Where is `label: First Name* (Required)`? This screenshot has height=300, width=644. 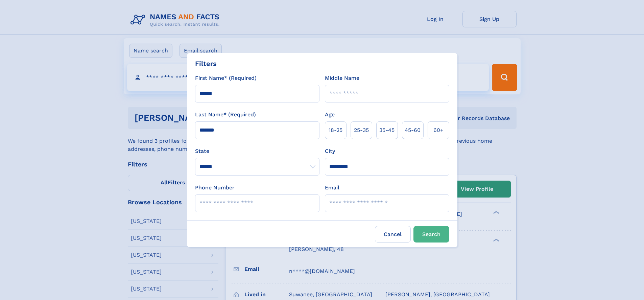
label: First Name* (Required) is located at coordinates (226, 78).